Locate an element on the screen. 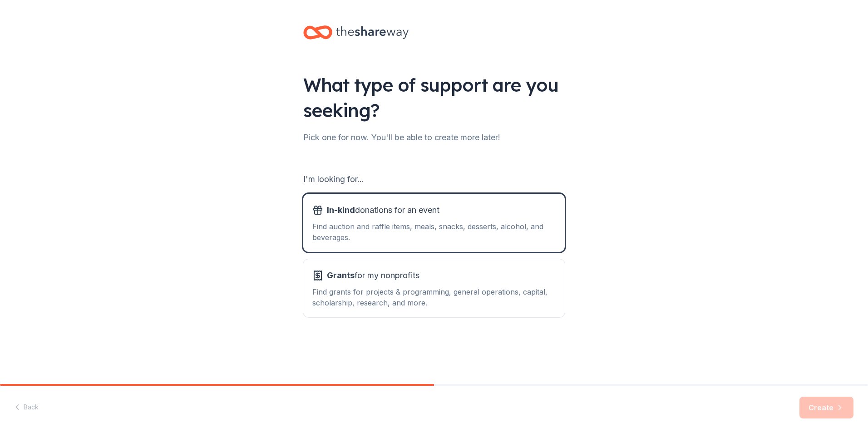 Image resolution: width=868 pixels, height=433 pixels. span: Grants is located at coordinates (340, 275).